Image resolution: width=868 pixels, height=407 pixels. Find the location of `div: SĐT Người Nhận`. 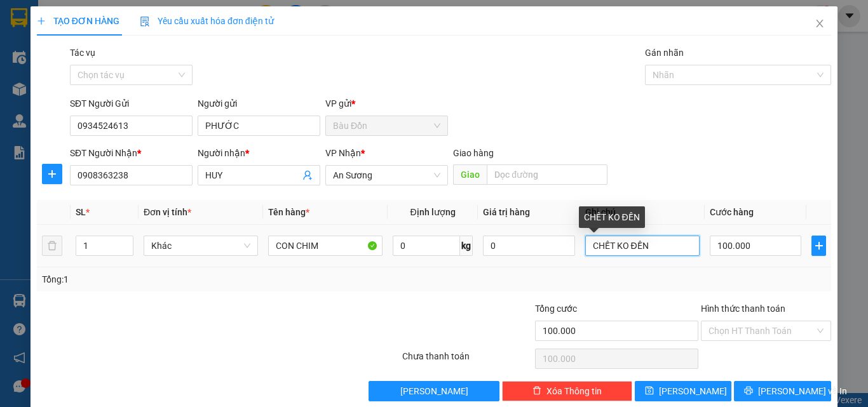

div: SĐT Người Nhận is located at coordinates (131, 153).